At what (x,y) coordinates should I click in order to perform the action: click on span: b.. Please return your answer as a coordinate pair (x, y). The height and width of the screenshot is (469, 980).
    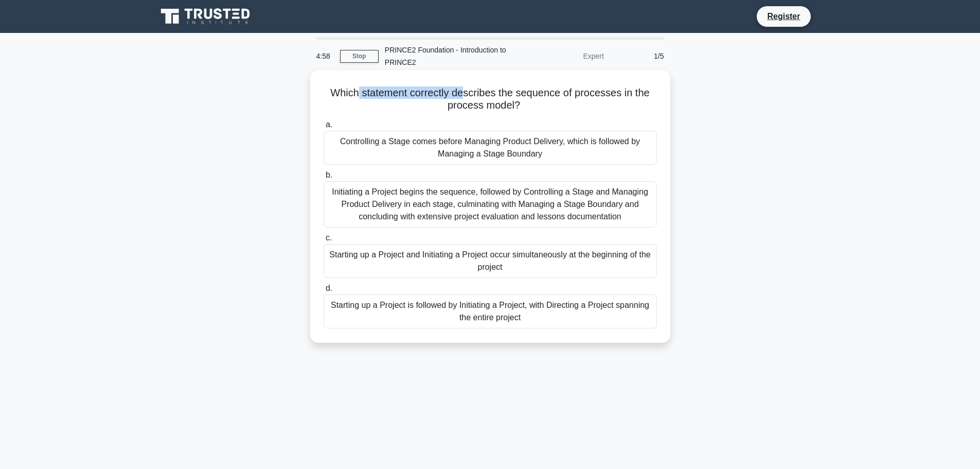
    Looking at the image, I should click on (329, 174).